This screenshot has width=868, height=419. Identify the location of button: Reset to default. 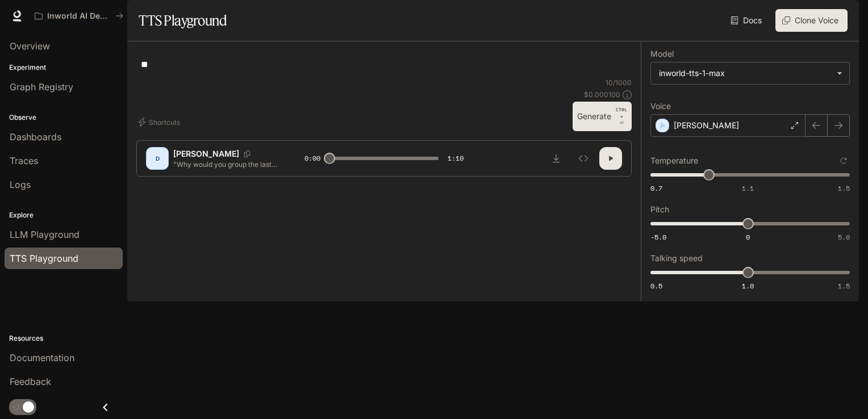
(843, 161).